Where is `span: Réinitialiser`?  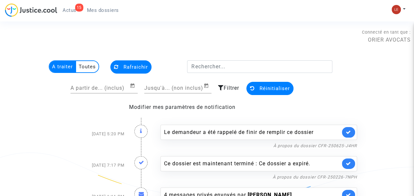
span: Réinitialiser is located at coordinates (275, 88).